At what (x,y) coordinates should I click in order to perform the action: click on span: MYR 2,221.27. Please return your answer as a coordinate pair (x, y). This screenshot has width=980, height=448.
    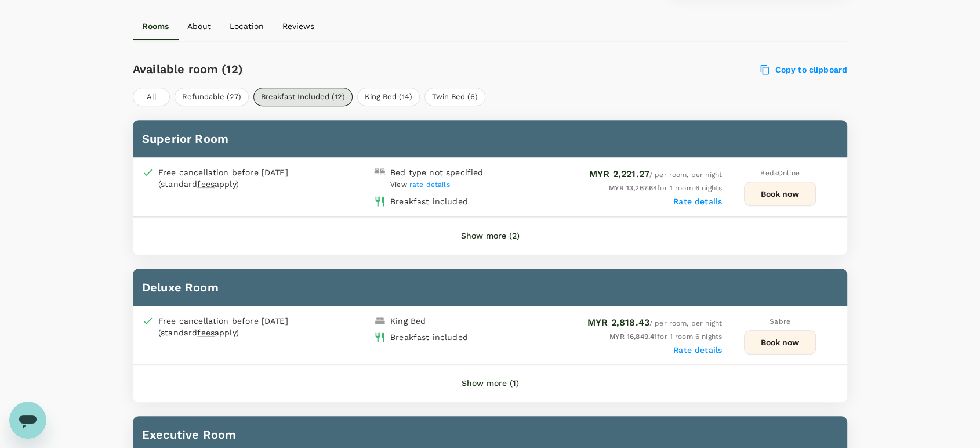
    Looking at the image, I should click on (619, 174).